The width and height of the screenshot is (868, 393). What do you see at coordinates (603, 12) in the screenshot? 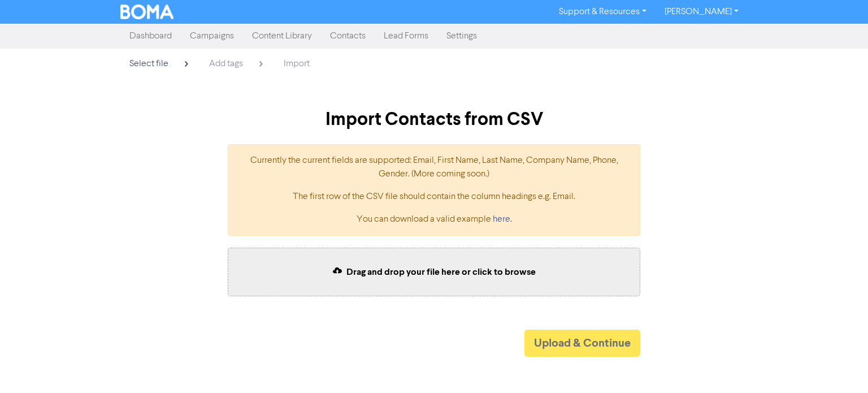
I see `a: Support & Resources` at bounding box center [603, 12].